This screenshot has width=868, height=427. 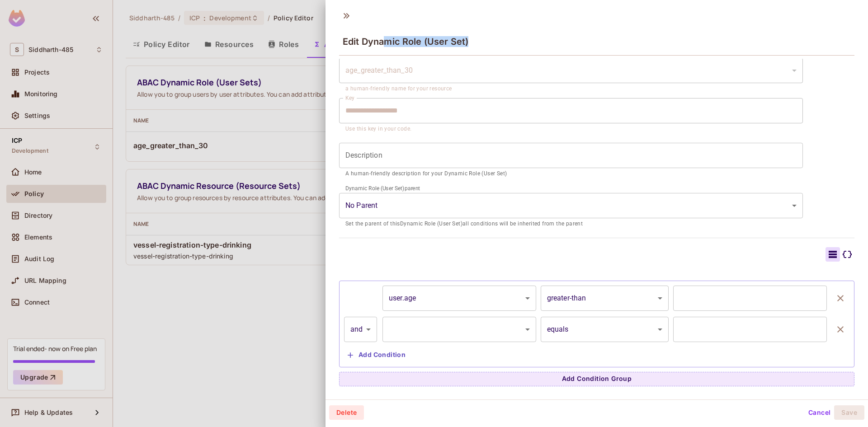 What do you see at coordinates (849, 412) in the screenshot?
I see `button: Save` at bounding box center [849, 412].